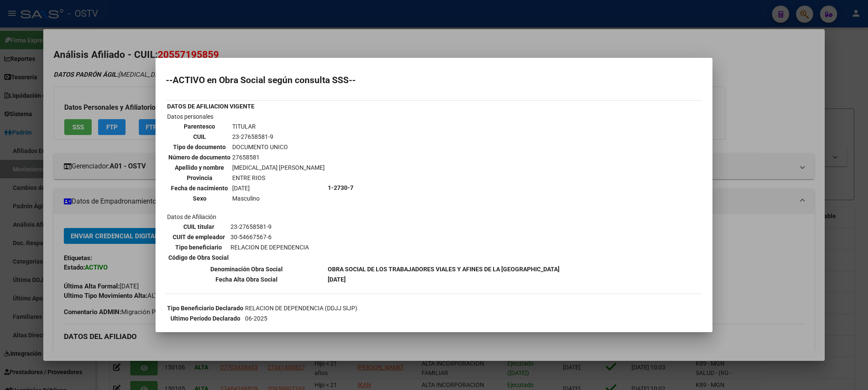  Describe the element at coordinates (279, 178) in the screenshot. I see `td: ENTRE RIOS` at that location.